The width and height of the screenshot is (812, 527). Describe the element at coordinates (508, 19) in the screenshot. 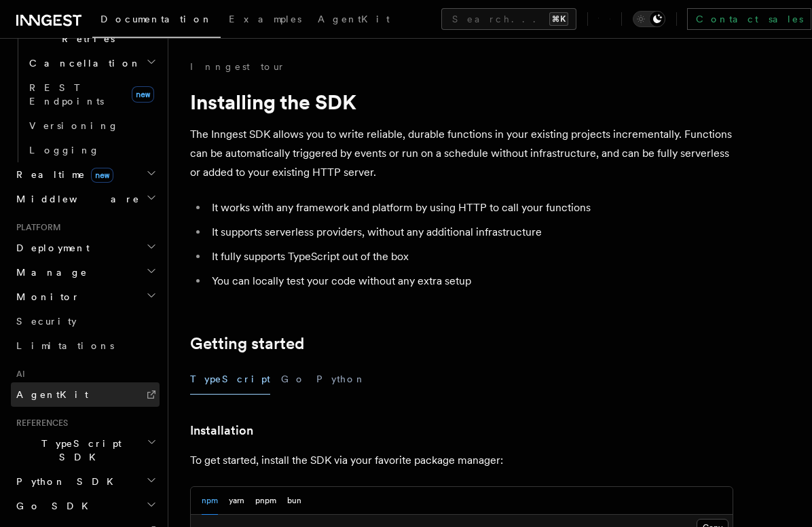

I see `button: Search...⌘K` at that location.